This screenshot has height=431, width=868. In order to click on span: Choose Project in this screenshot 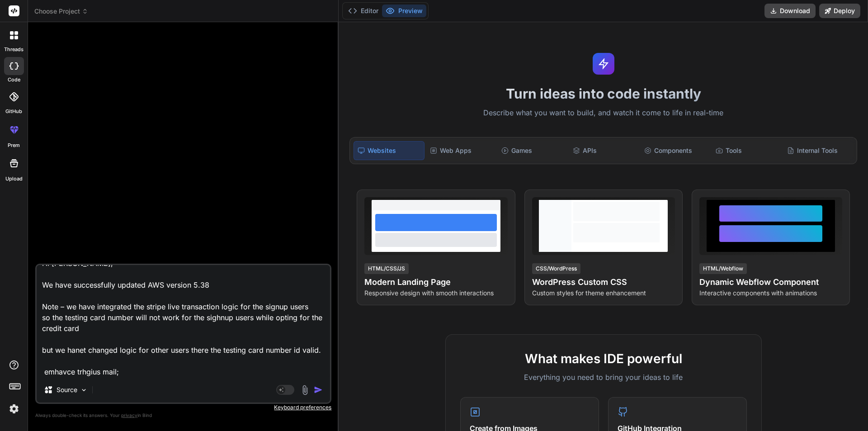, I will do `click(61, 12)`.